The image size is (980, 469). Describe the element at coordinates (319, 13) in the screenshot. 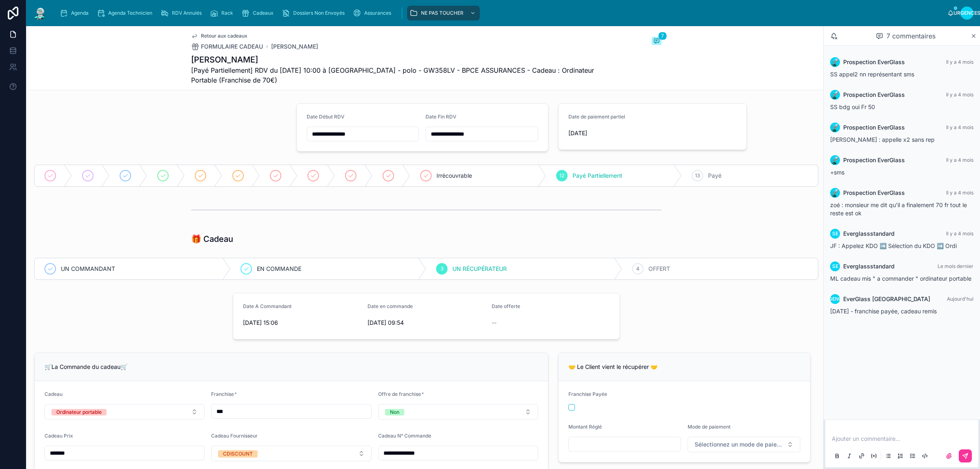

I see `span: Dossiers Non Envoyés` at that location.